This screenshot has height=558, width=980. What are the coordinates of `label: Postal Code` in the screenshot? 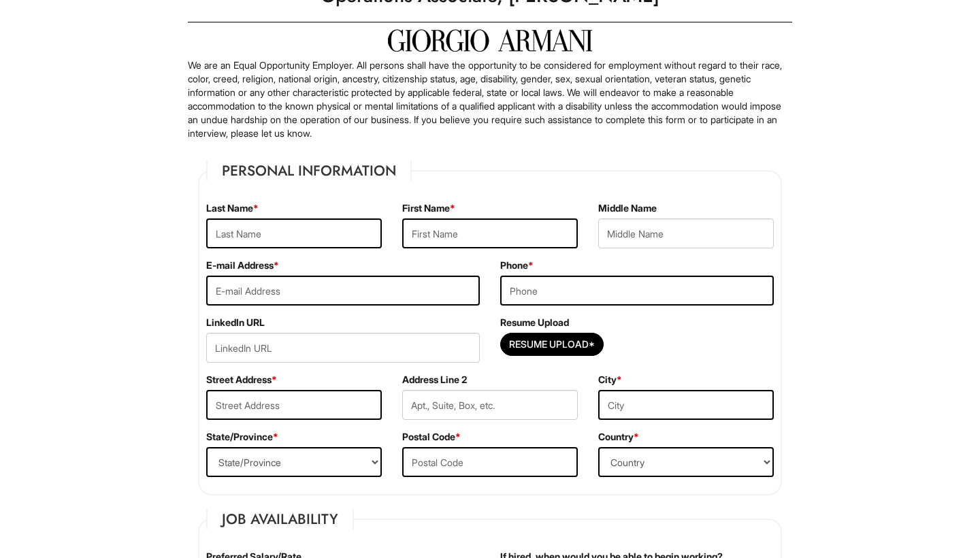 It's located at (432, 436).